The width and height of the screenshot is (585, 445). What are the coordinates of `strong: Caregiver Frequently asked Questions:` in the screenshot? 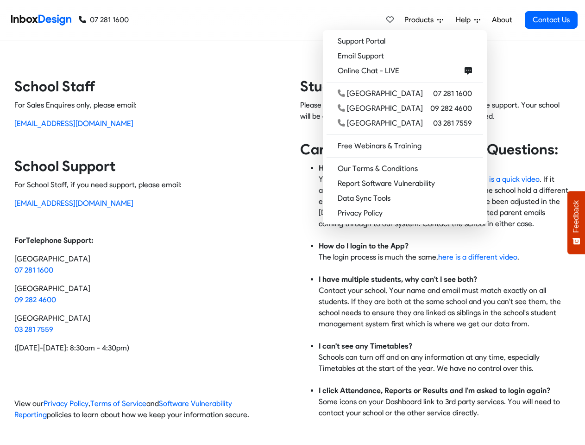 It's located at (429, 149).